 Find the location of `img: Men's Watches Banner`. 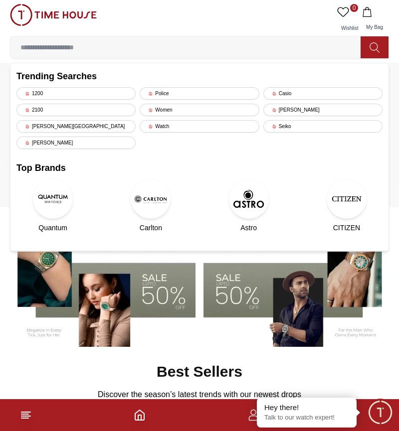

img: Men's Watches Banner is located at coordinates (296, 282).